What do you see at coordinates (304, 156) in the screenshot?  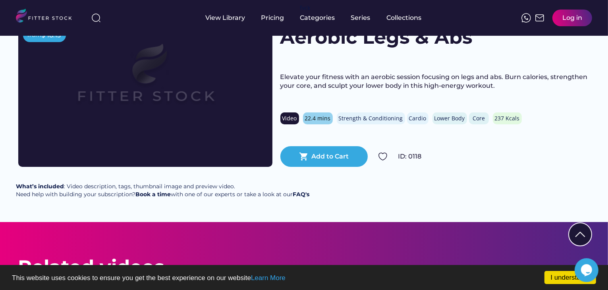 I see `text: shopping_cart` at bounding box center [304, 156].